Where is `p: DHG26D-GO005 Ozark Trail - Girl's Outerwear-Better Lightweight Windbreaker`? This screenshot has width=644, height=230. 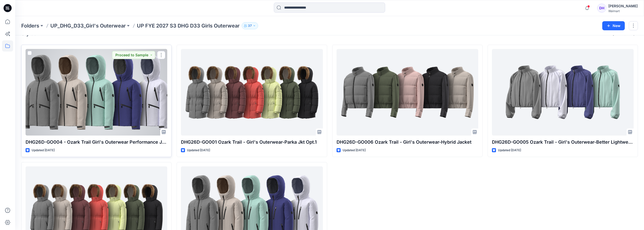 p: DHG26D-GO005 Ozark Trail - Girl's Outerwear-Better Lightweight Windbreaker is located at coordinates (563, 142).